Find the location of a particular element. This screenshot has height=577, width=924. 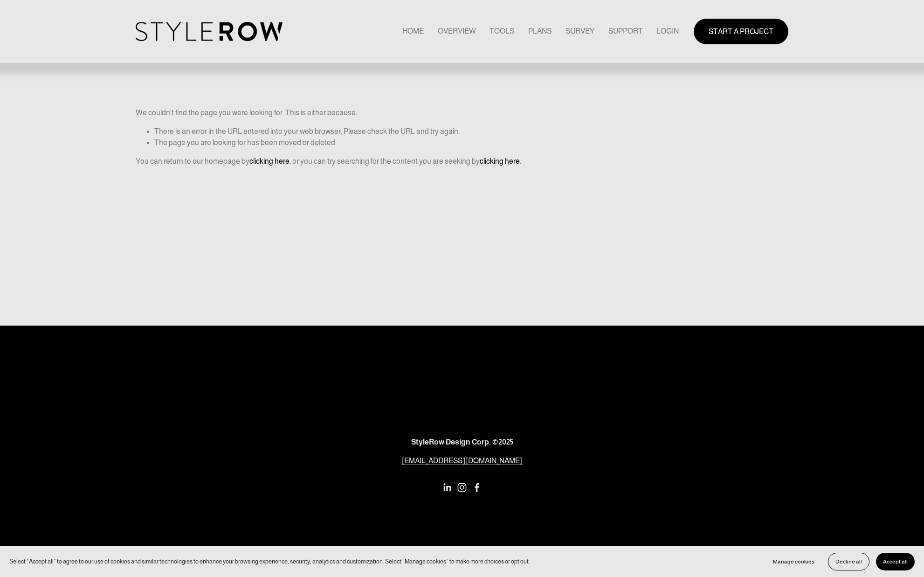

strong: StyleRow Design Corp. ©2025 is located at coordinates (462, 442).